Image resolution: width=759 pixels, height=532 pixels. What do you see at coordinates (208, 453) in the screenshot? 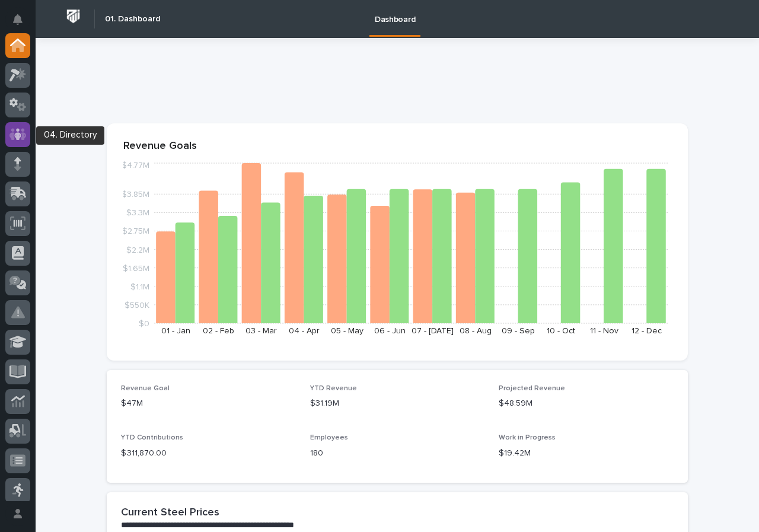
I see `p: $ 311,870.00` at bounding box center [208, 453].